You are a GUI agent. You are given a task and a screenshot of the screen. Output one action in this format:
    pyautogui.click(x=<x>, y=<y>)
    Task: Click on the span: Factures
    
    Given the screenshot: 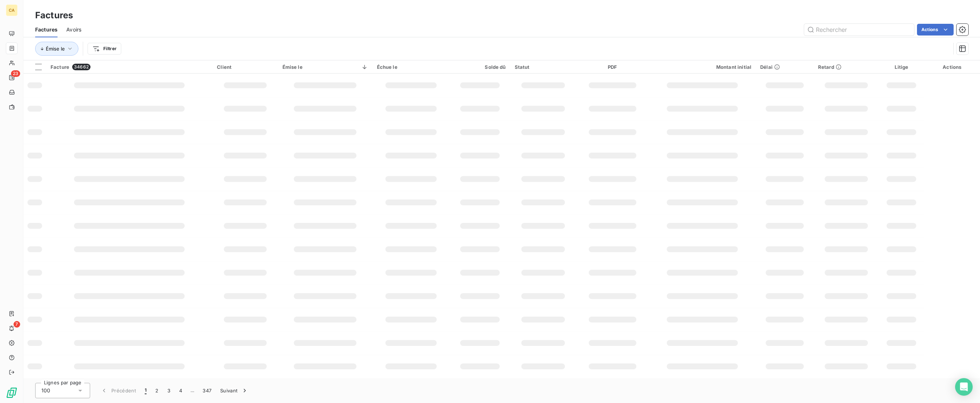 What is the action you would take?
    pyautogui.click(x=46, y=29)
    